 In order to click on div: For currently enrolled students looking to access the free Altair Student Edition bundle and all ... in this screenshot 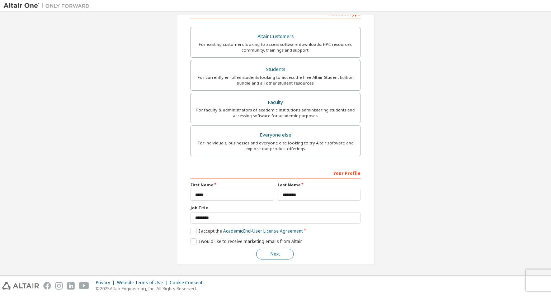, I will do `click(276, 80)`.